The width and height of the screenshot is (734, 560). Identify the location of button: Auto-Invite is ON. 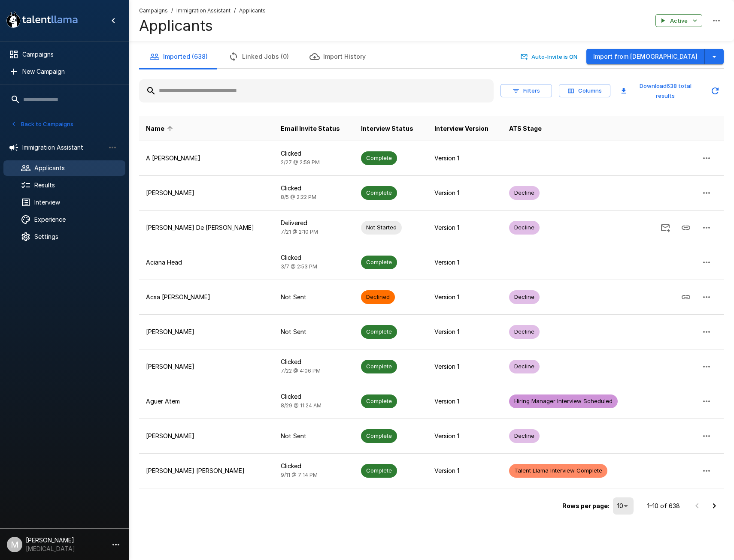
(549, 56).